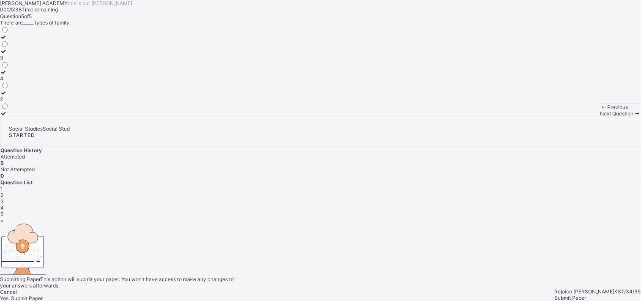 The image size is (641, 301). Describe the element at coordinates (2, 201) in the screenshot. I see `span: 3` at that location.